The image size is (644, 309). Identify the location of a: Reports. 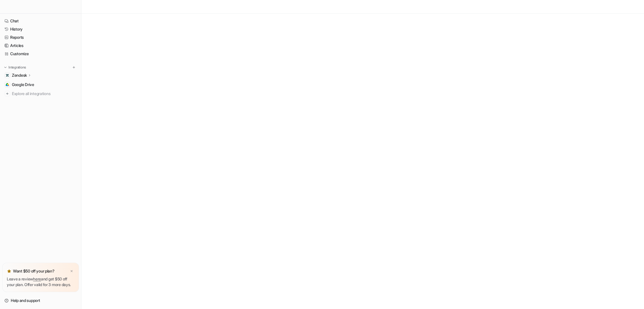
(40, 37).